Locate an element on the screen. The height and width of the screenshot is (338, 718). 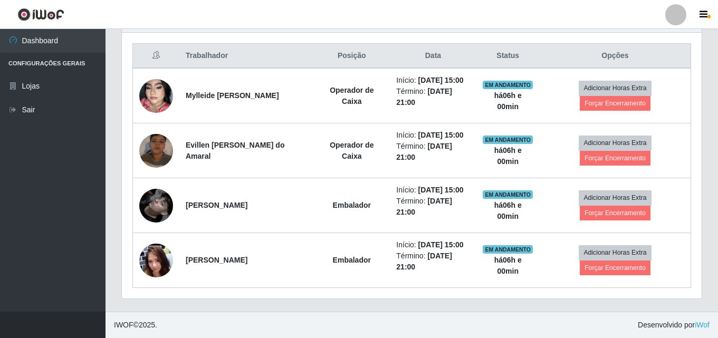
img: 1755099981522.jpeg is located at coordinates (156, 260).